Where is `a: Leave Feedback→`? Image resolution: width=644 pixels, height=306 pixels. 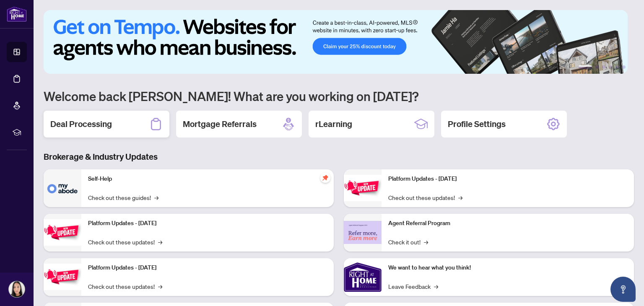 a: Leave Feedback→ is located at coordinates (413, 287).